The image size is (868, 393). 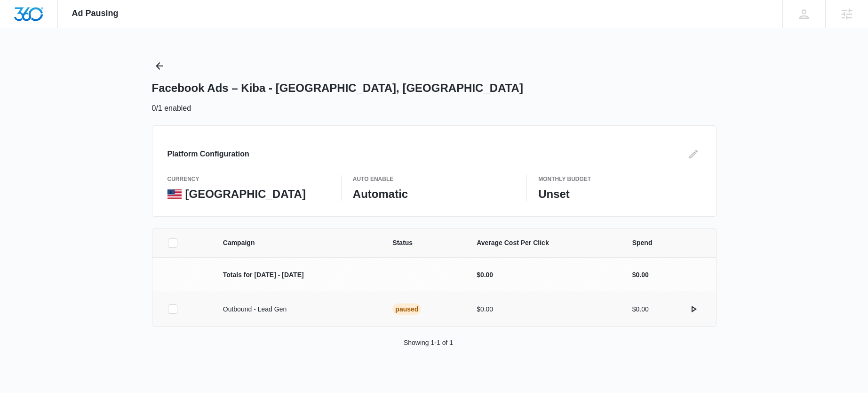 What do you see at coordinates (172, 108) in the screenshot?
I see `p: 0/1 enabled` at bounding box center [172, 108].